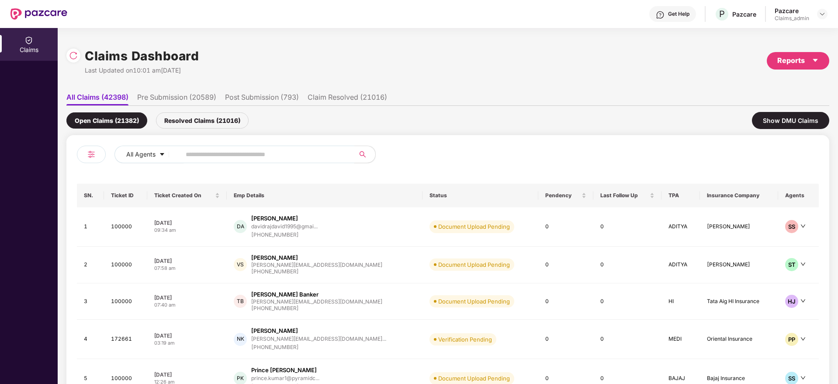 The width and height of the screenshot is (838, 384). What do you see at coordinates (362, 154) in the screenshot?
I see `span: search` at bounding box center [362, 154].